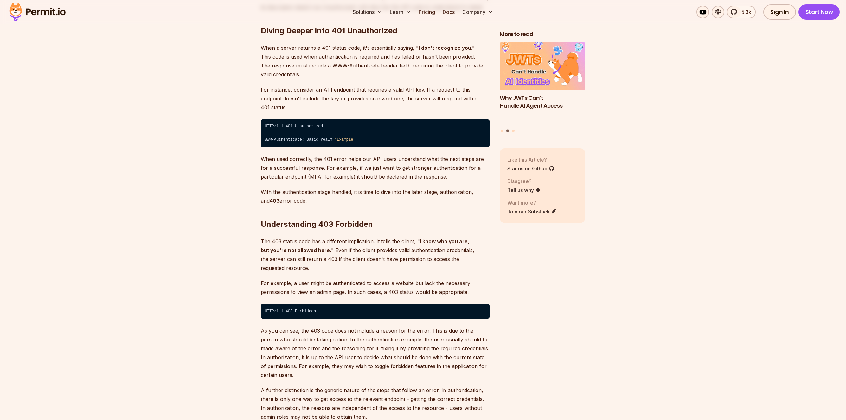 This screenshot has width=846, height=420. Describe the element at coordinates (819, 12) in the screenshot. I see `a: Start Now` at that location.